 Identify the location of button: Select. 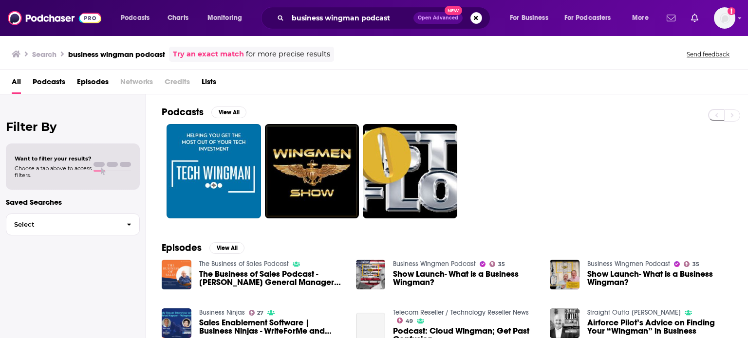
(73, 225).